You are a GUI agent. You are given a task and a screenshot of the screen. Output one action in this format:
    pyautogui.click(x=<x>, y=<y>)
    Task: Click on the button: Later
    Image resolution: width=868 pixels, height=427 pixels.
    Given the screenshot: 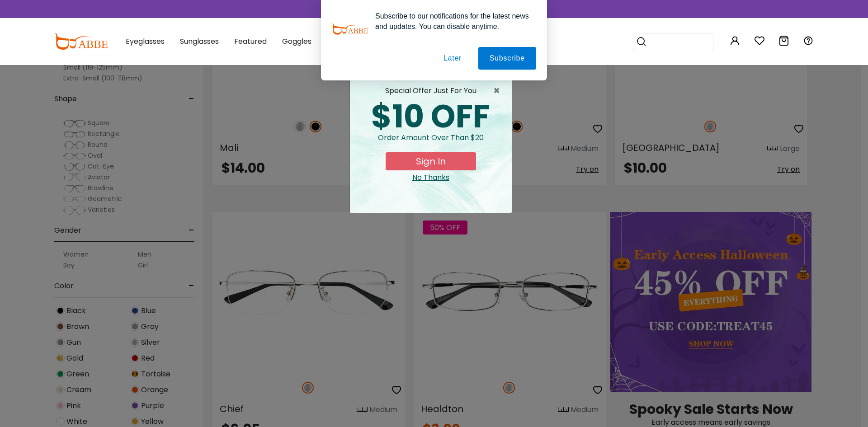 What is the action you would take?
    pyautogui.click(x=453, y=58)
    